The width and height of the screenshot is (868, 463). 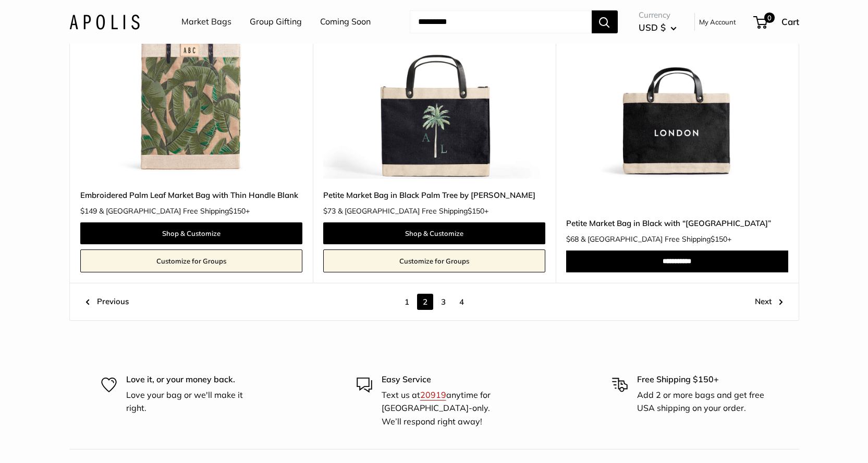 What do you see at coordinates (191, 380) in the screenshot?
I see `p: Love it, or your money back.` at bounding box center [191, 380].